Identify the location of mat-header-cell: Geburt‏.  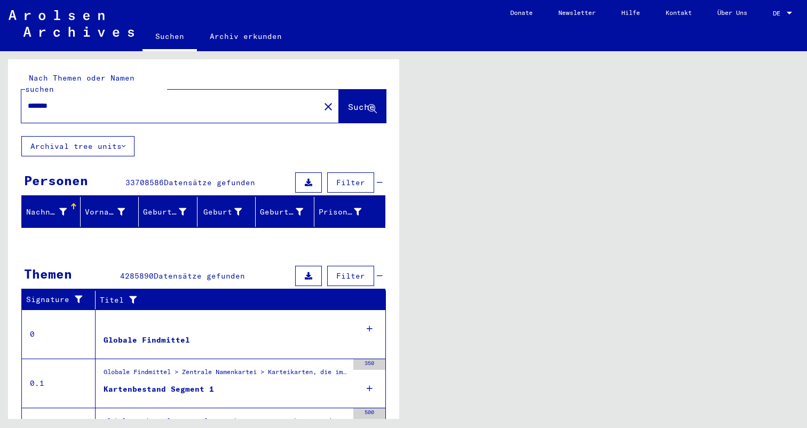
(227, 212).